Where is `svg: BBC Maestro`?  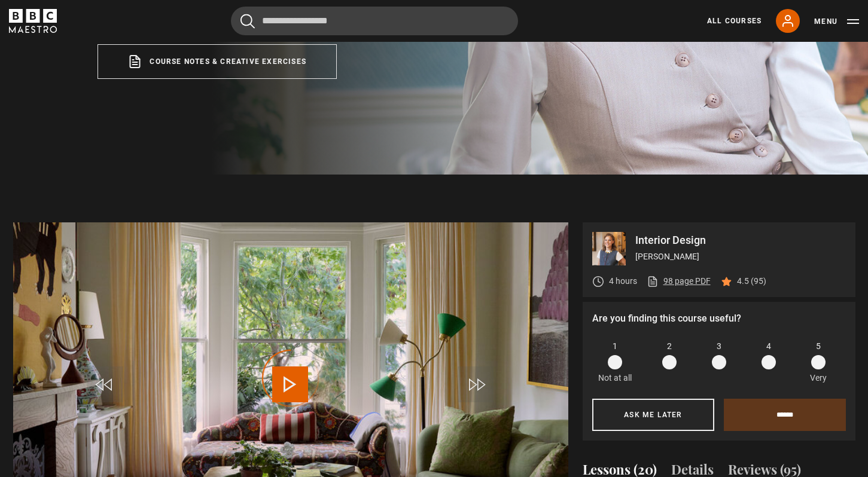 svg: BBC Maestro is located at coordinates (32, 21).